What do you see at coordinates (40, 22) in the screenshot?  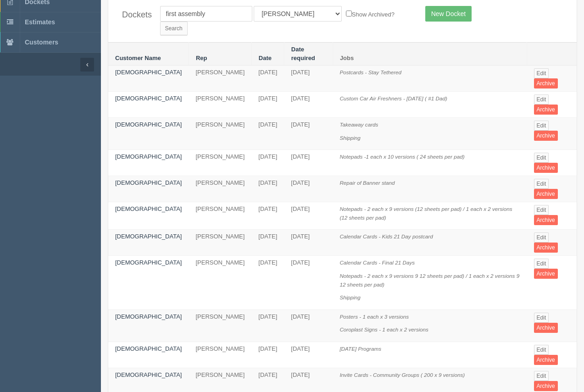 I see `span: Estimates` at bounding box center [40, 22].